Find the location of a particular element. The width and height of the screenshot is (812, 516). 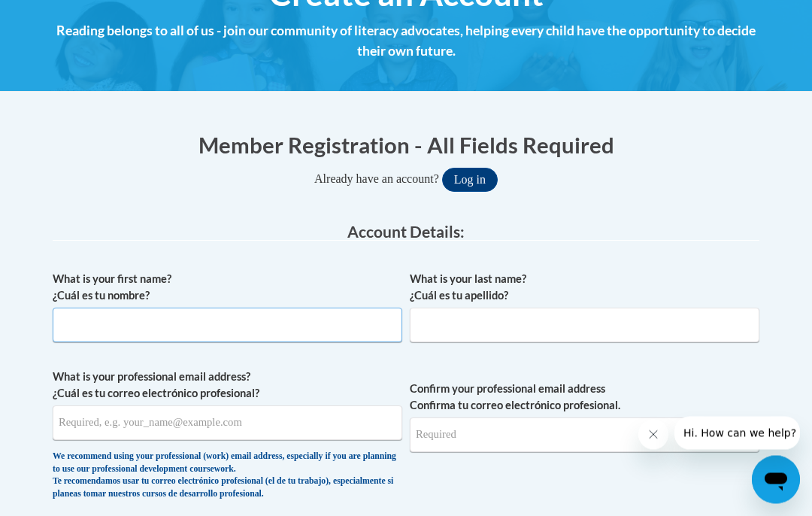

button: Log in is located at coordinates (470, 180).